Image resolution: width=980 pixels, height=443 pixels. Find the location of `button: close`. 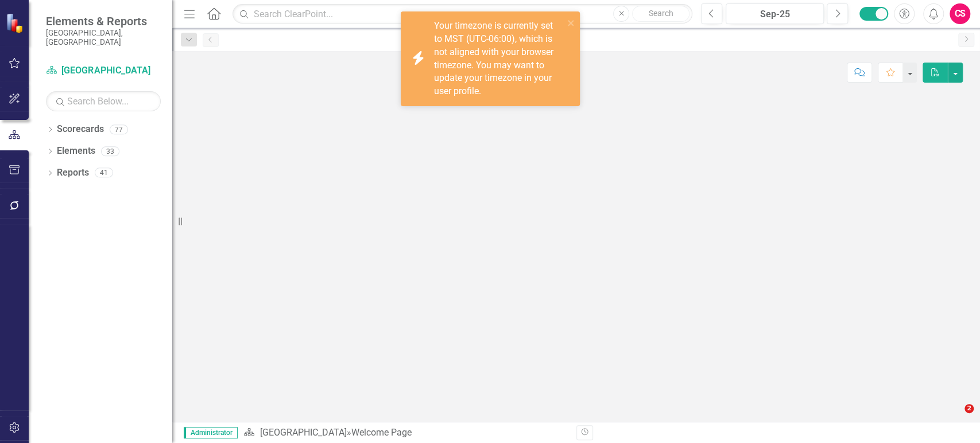

button: close is located at coordinates (571, 22).